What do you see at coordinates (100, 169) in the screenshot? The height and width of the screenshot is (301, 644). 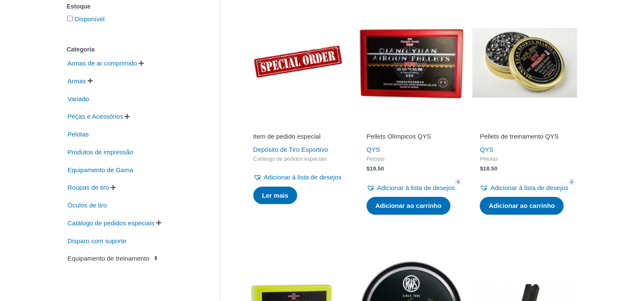 I see `a: Equipamento de Gama` at bounding box center [100, 169].